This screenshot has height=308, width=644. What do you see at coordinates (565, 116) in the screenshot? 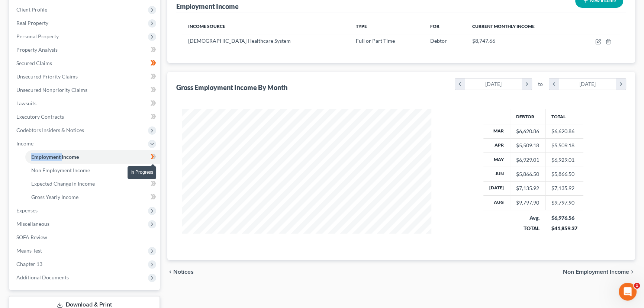
I see `th: Total` at bounding box center [565, 116].